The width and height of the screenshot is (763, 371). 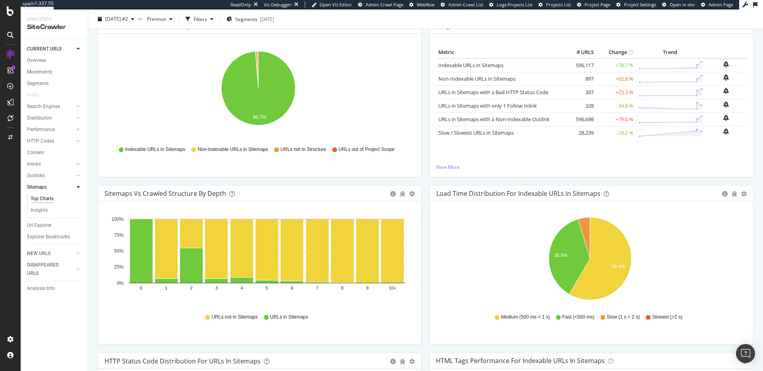 What do you see at coordinates (259, 117) in the screenshot?
I see `text: 98.7%` at bounding box center [259, 117].